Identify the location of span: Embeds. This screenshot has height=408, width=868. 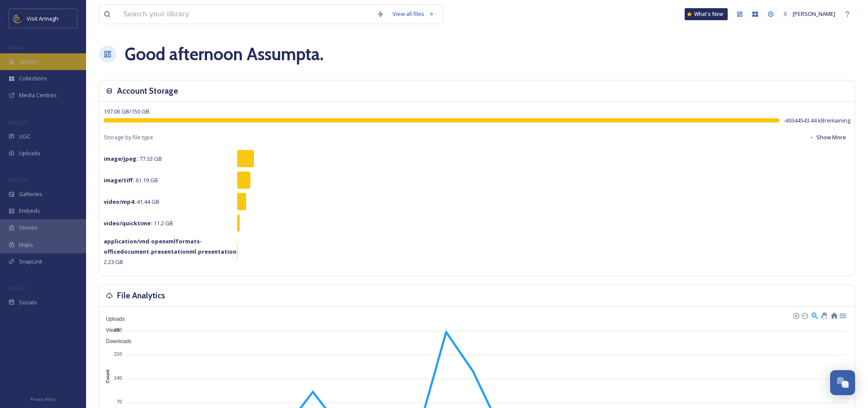
(29, 211).